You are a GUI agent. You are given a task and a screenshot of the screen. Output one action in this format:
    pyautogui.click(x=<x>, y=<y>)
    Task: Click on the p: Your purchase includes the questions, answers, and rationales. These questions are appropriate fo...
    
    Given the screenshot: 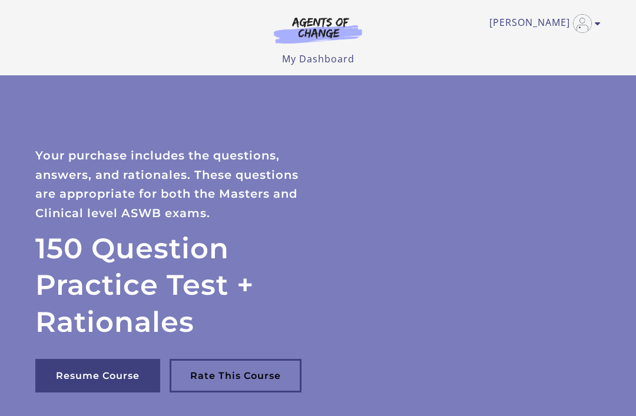 What is the action you would take?
    pyautogui.click(x=177, y=184)
    